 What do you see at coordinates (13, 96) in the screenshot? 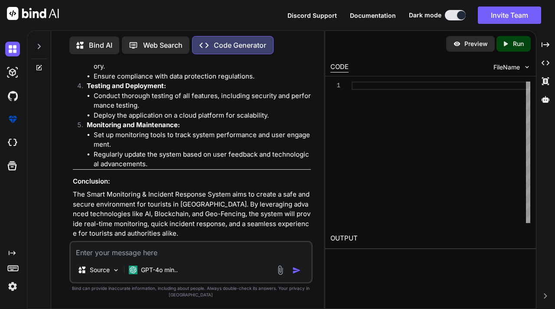
I see `img: githubDark` at bounding box center [13, 96].